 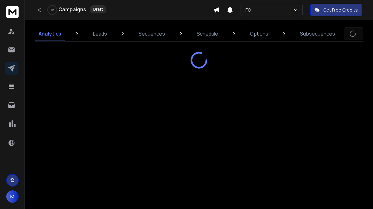 What do you see at coordinates (259, 34) in the screenshot?
I see `p: Options` at bounding box center [259, 34].